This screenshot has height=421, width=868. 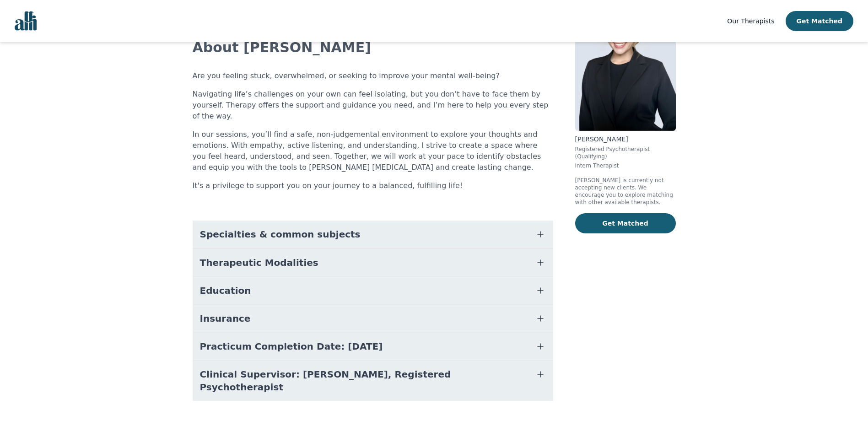 What do you see at coordinates (373, 263) in the screenshot?
I see `button: Therapeutic Modalities` at bounding box center [373, 263].